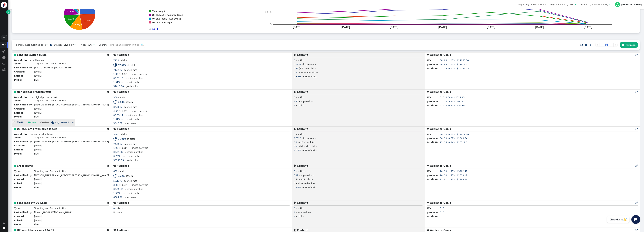 Image resolution: width=644 pixels, height=232 pixels. Describe the element at coordinates (463, 134) in the screenshot. I see `span: $19079.76` at that location.